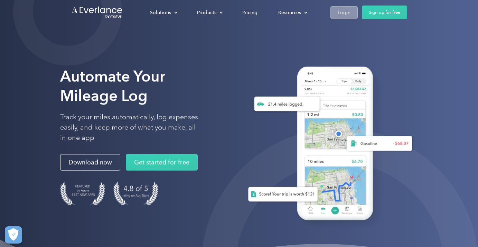 The height and width of the screenshot is (247, 478). What do you see at coordinates (327, 145) in the screenshot?
I see `img: Everlance, mileage tracker app, expense tracking app` at bounding box center [327, 145].